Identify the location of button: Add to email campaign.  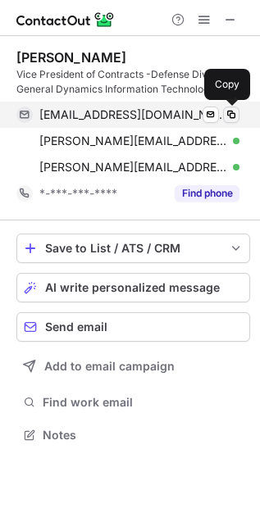
(133, 366).